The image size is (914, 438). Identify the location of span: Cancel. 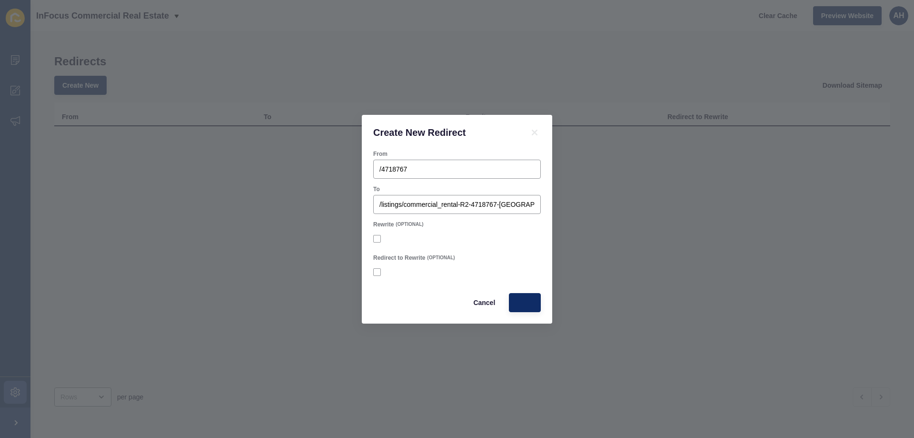
(484, 302).